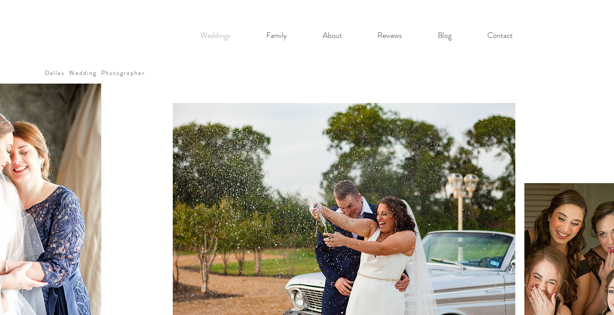 The image size is (614, 315). What do you see at coordinates (276, 35) in the screenshot?
I see `p: Family` at bounding box center [276, 35].